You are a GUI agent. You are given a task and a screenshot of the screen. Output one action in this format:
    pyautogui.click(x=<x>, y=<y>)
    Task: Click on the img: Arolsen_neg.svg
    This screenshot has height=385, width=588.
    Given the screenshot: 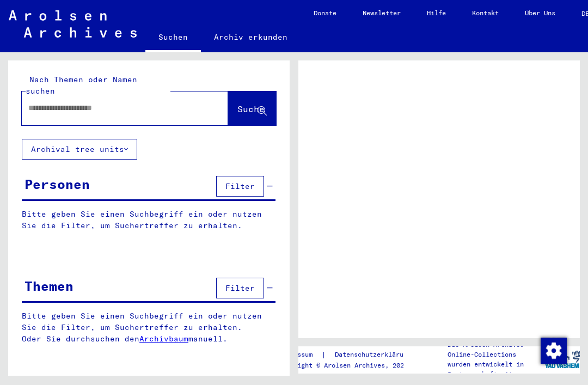 What is the action you would take?
    pyautogui.click(x=72, y=24)
    